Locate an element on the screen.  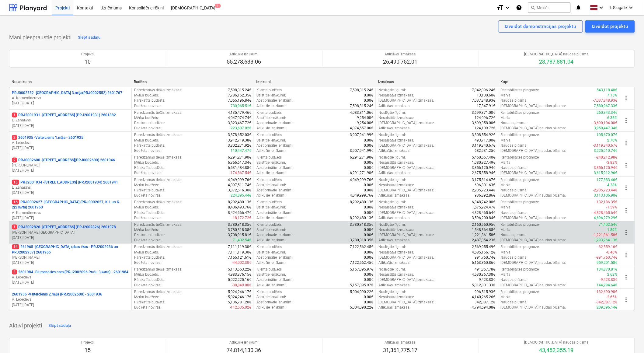
p: 1,575,924.47€ is located at coordinates (483, 207).